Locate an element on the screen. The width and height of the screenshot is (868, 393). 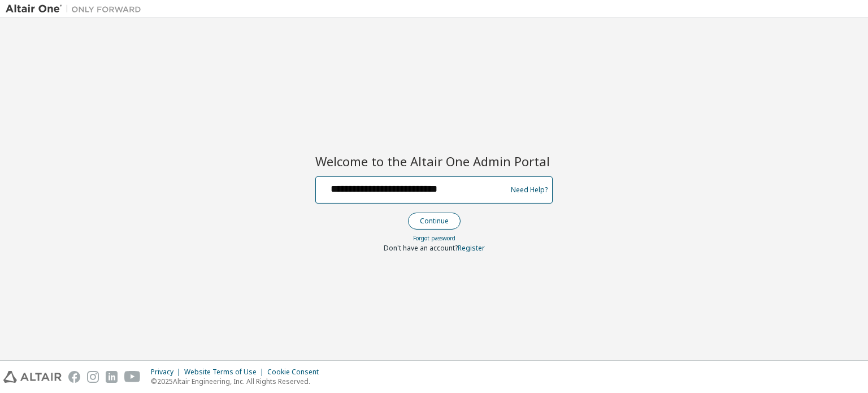
img: instagram.svg is located at coordinates (93, 376).